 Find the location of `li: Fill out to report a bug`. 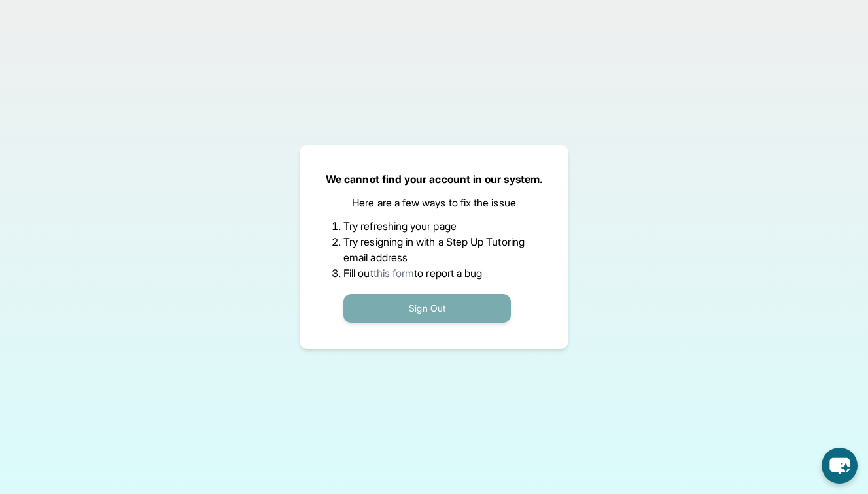

li: Fill out to report a bug is located at coordinates (433, 273).